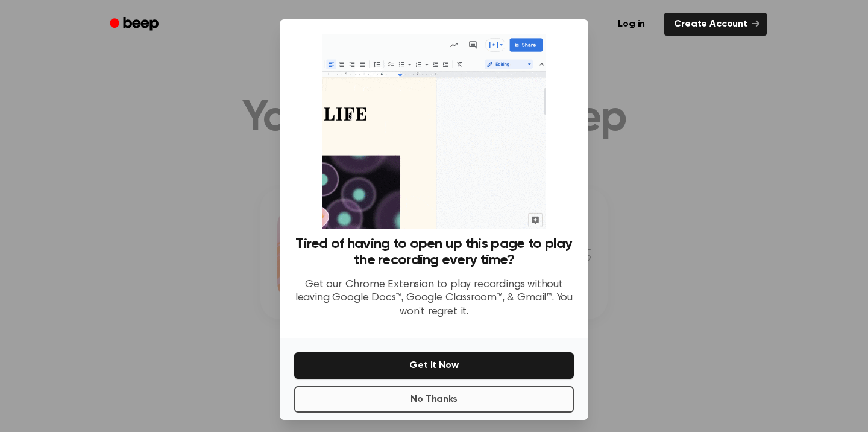 Image resolution: width=868 pixels, height=432 pixels. What do you see at coordinates (434, 298) in the screenshot?
I see `p: Get our Chrome Extension to play recordings without leaving Google Docs™, Google Classroom™, & Gm...` at bounding box center [434, 298].